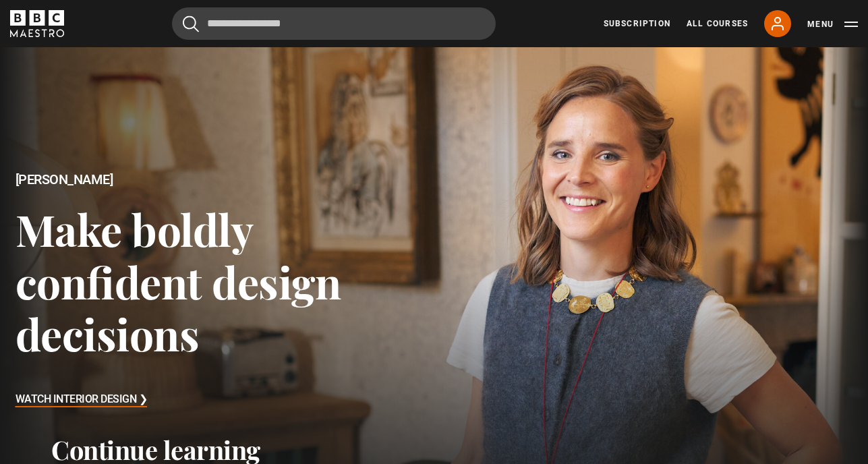  Describe the element at coordinates (37, 23) in the screenshot. I see `a: BBC Maestro` at that location.